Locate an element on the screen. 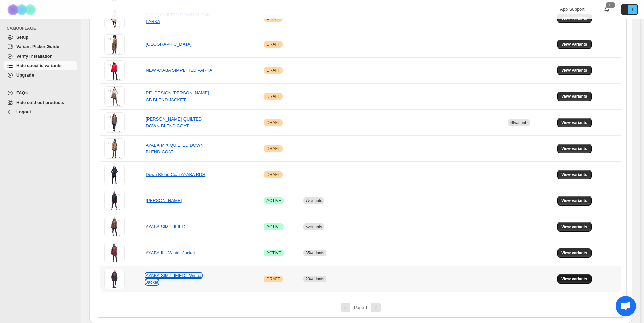  a: Logout is located at coordinates (41, 112).